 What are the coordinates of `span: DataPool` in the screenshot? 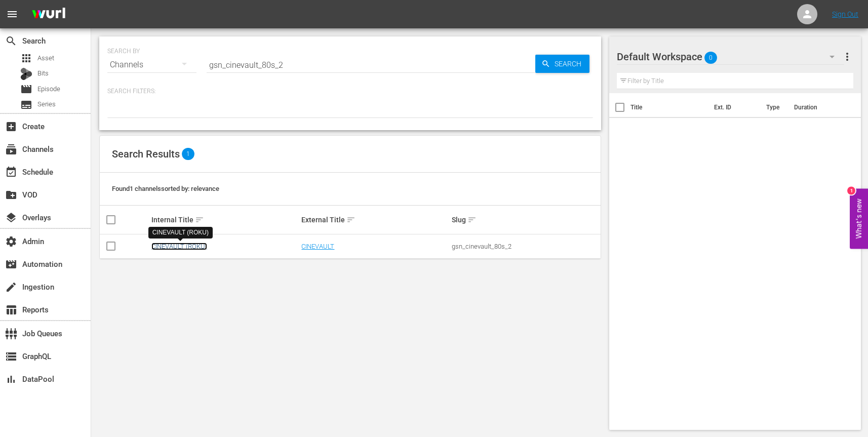 It's located at (11, 380).